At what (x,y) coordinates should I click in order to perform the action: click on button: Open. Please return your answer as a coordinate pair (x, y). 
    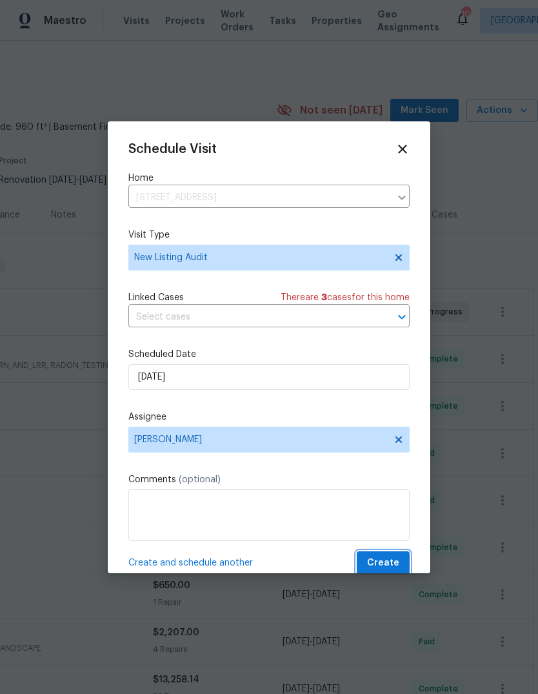
    Looking at the image, I should click on (402, 317).